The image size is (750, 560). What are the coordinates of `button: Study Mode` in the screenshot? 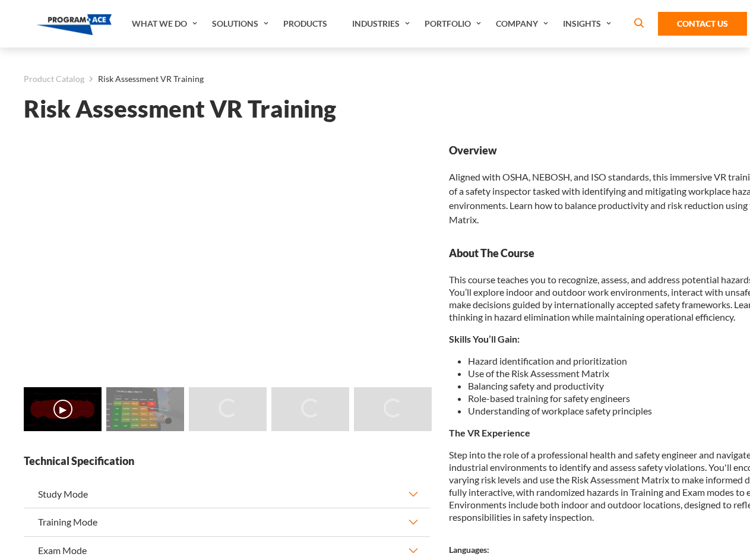 It's located at (226, 494).